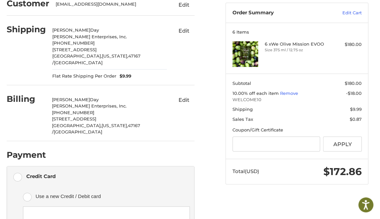 The width and height of the screenshot is (380, 219). I want to click on div: Credit Card, so click(41, 176).